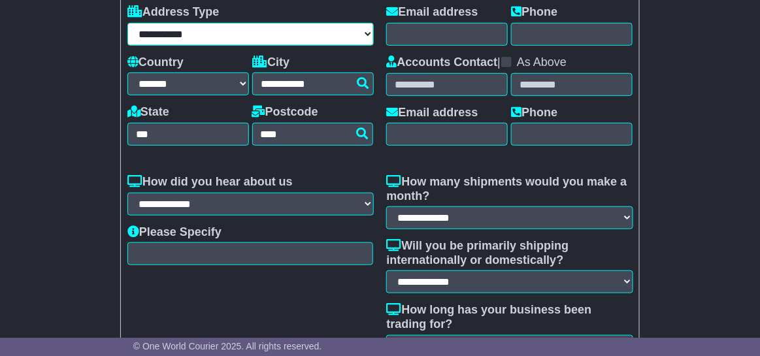  Describe the element at coordinates (175, 233) in the screenshot. I see `label: Please Specify` at that location.